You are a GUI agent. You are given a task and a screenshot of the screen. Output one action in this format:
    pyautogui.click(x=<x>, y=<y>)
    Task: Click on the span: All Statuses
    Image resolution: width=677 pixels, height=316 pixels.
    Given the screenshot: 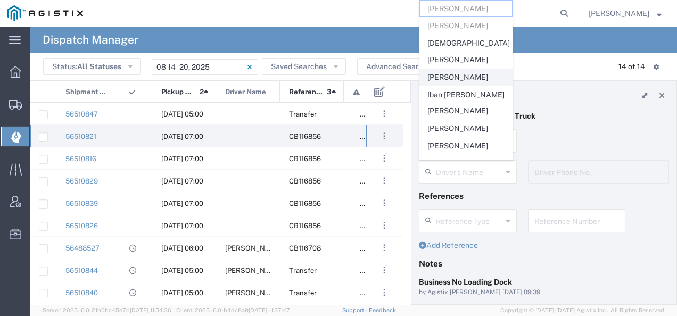 What is the action you would take?
    pyautogui.click(x=99, y=66)
    